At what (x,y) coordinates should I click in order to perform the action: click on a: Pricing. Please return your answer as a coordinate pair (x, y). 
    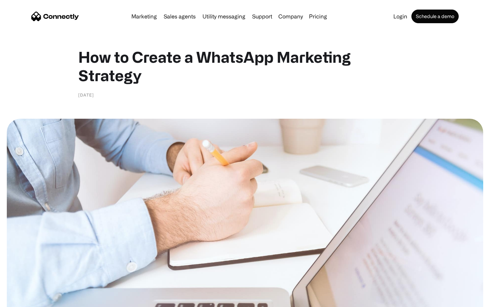
    Looking at the image, I should click on (318, 16).